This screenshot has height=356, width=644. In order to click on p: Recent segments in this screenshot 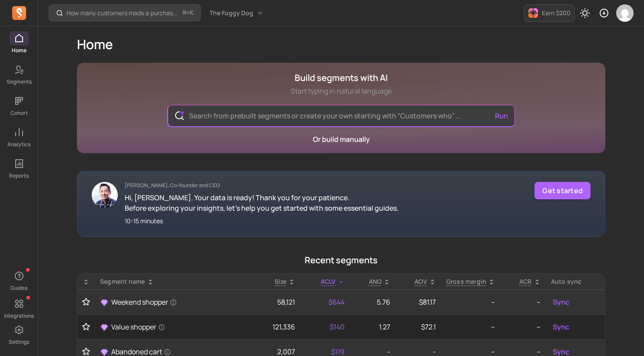, I will do `click(341, 260)`.